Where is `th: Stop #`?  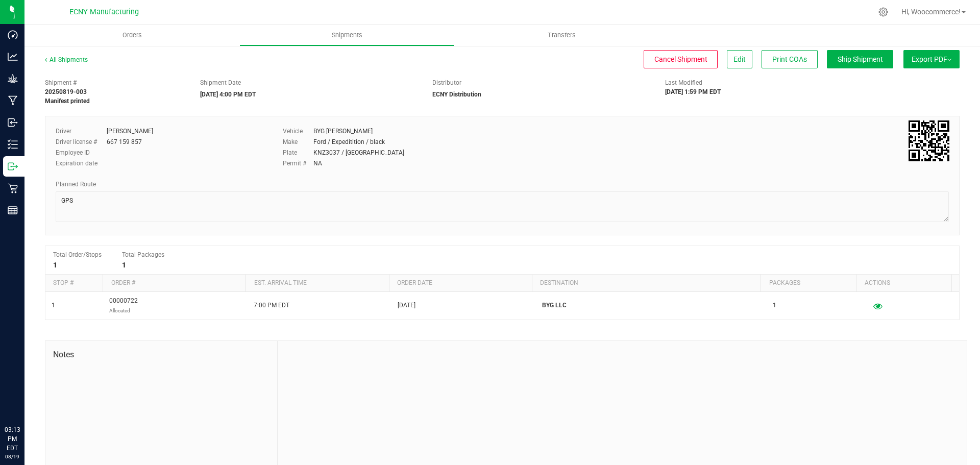 th: Stop # is located at coordinates (74, 283).